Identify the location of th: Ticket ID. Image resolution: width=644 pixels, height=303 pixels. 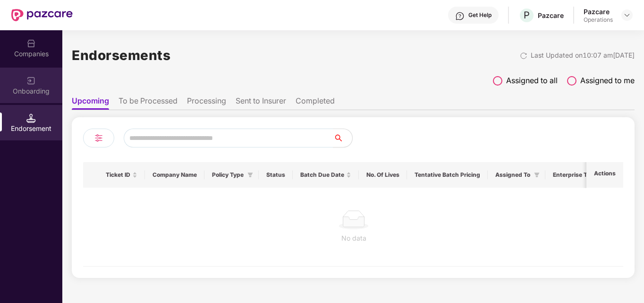
(121, 175).